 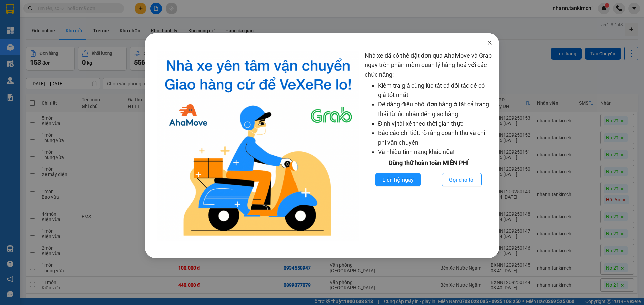 I want to click on span: close, so click(x=490, y=42).